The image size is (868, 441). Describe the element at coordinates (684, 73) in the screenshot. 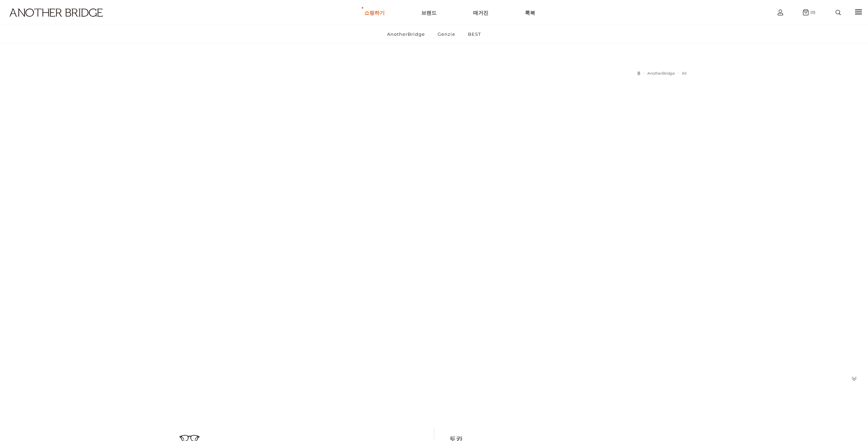

I see `a: All` at that location.